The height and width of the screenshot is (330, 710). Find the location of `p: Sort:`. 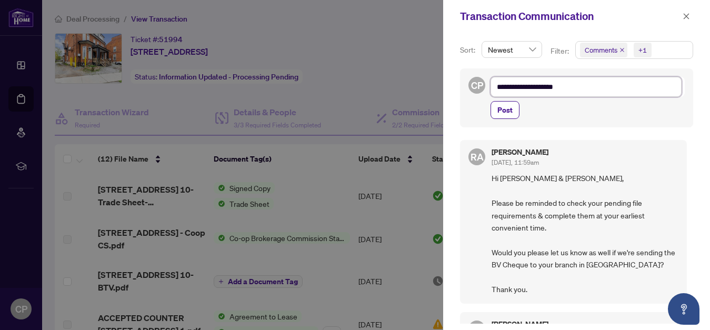

p: Sort: is located at coordinates (468, 50).